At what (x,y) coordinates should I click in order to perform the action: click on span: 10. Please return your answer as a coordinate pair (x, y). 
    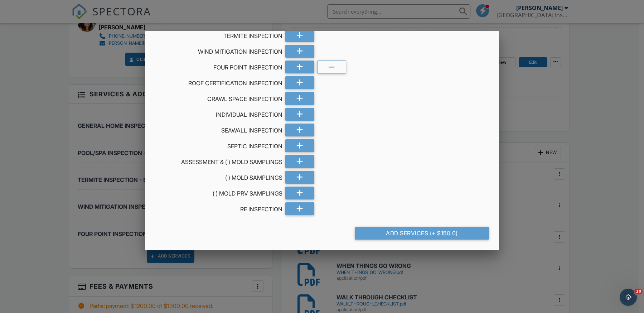
    Looking at the image, I should click on (638, 291).